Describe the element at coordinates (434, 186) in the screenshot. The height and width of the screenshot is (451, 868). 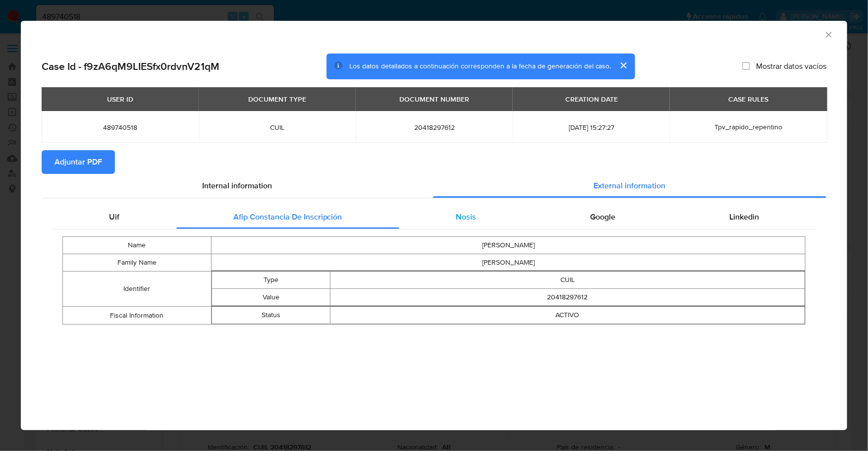
I see `div: Detailed info` at that location.